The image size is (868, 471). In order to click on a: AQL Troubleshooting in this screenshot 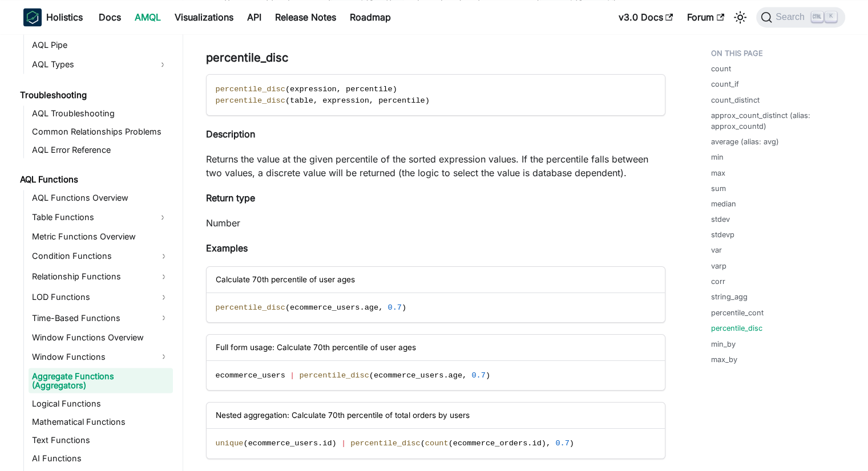, I will do `click(100, 114)`.